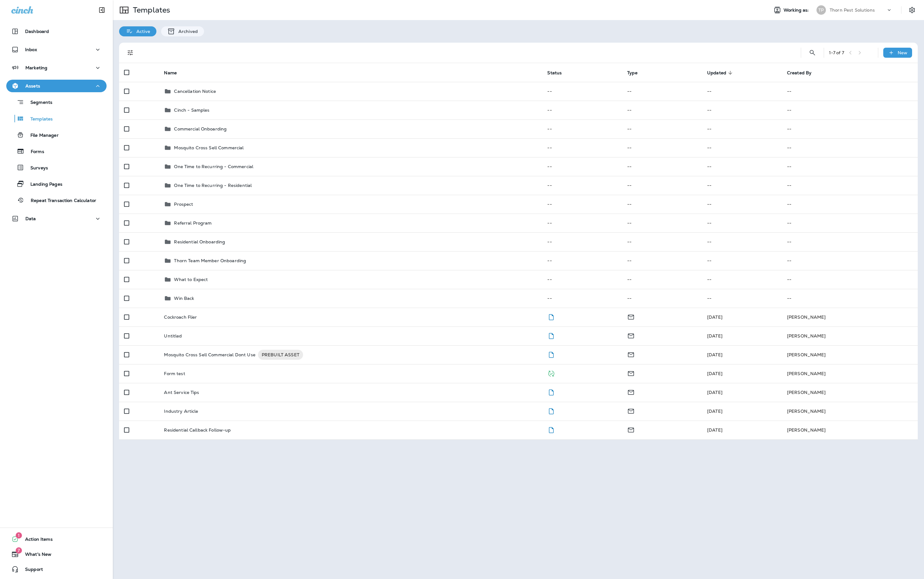 This screenshot has height=579, width=924. Describe the element at coordinates (56, 68) in the screenshot. I see `button: Marketing` at that location.